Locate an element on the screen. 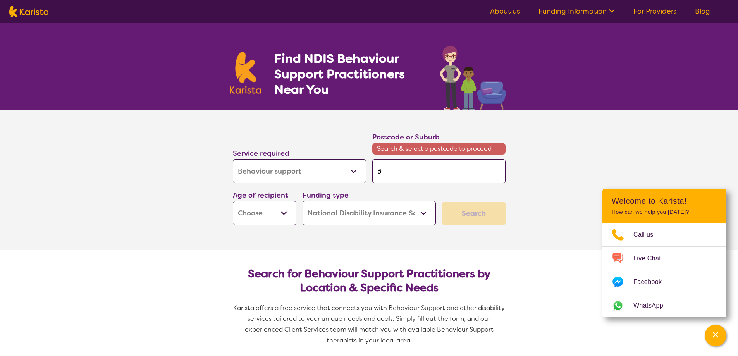  input: Type is located at coordinates (439, 171).